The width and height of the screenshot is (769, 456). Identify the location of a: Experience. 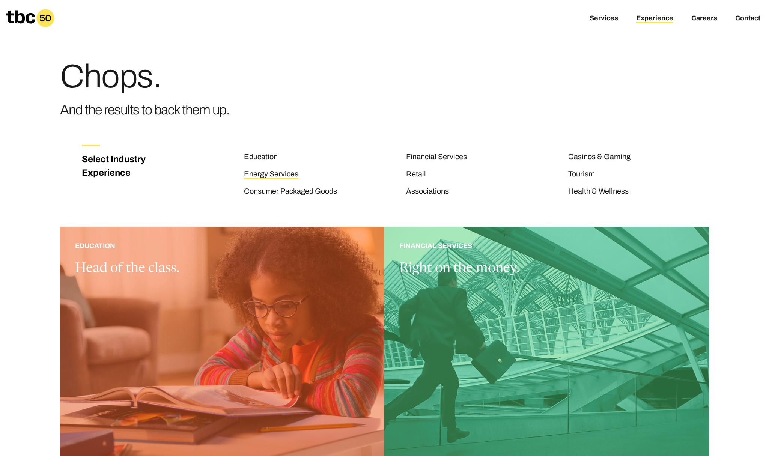
(655, 19).